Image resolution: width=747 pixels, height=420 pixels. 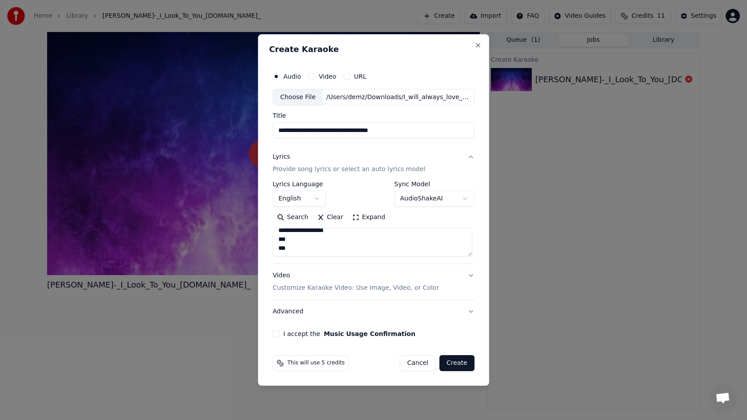 What do you see at coordinates (374, 116) in the screenshot?
I see `label: Title` at bounding box center [374, 116].